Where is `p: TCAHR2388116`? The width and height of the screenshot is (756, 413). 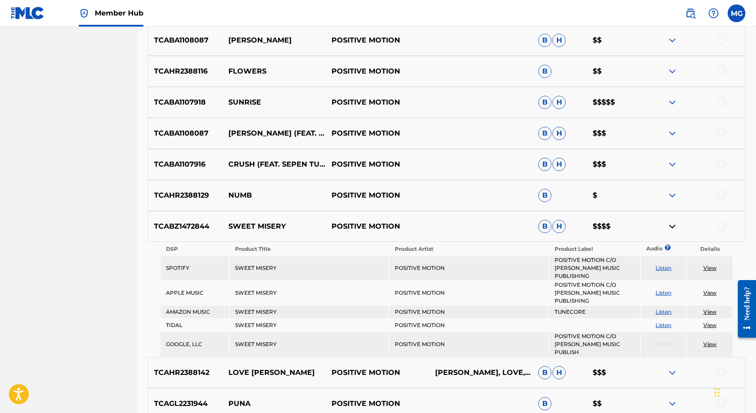 p: TCAHR2388116 is located at coordinates (185, 71).